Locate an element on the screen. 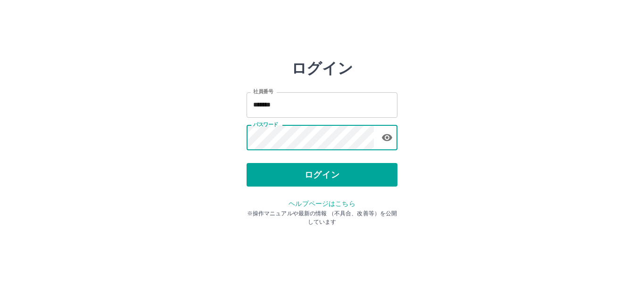 The image size is (644, 302). h2: ログイン is located at coordinates (322, 68).